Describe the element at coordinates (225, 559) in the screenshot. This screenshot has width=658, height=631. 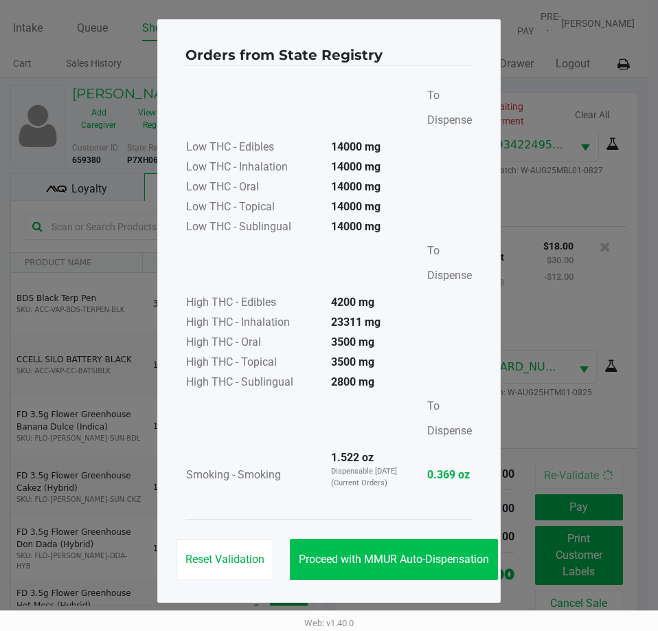
I see `button: Reset Validation` at that location.